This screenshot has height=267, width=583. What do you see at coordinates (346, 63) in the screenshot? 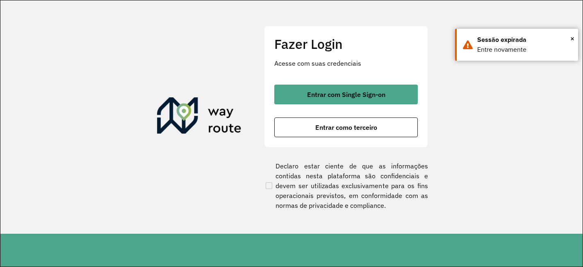
I see `p: Acesse com suas credenciais` at bounding box center [346, 63].